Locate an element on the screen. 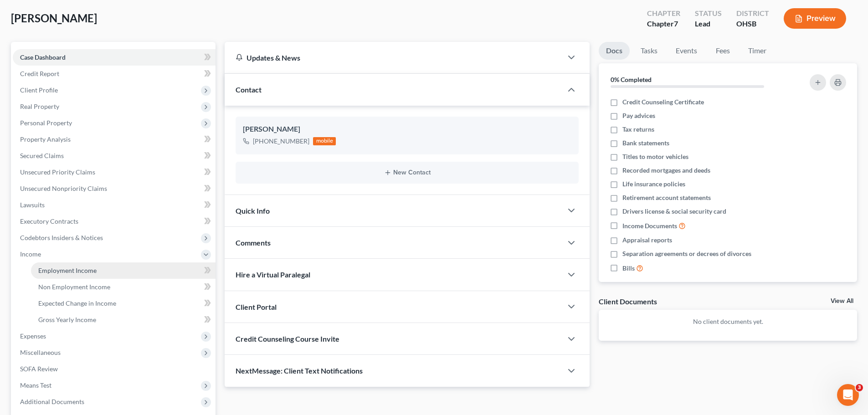 Image resolution: width=868 pixels, height=415 pixels. a: Non Employment Income is located at coordinates (123, 287).